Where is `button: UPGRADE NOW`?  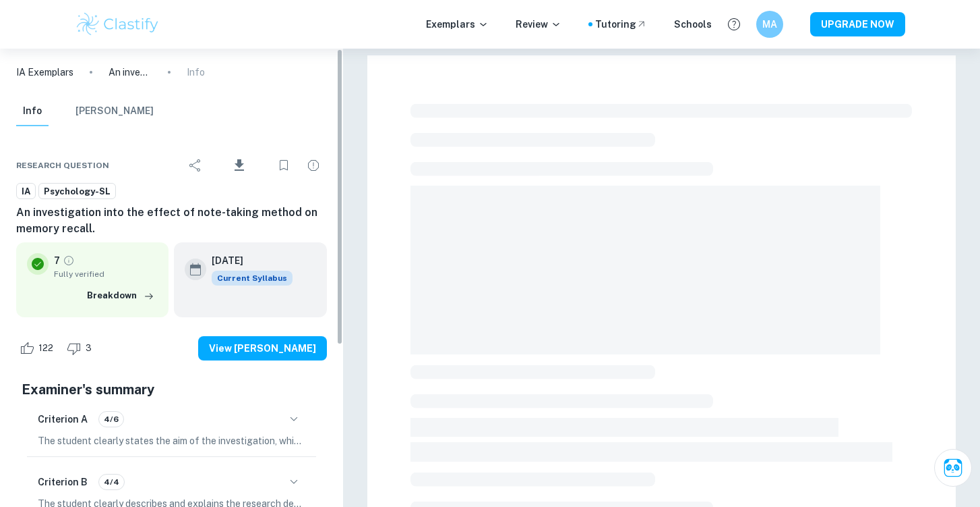
button: UPGRADE NOW is located at coordinates (858, 24).